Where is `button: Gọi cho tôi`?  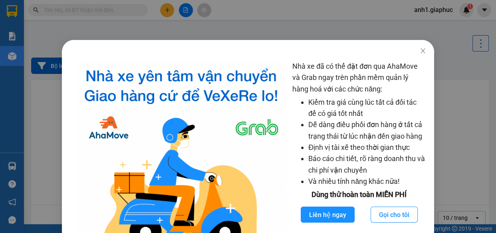
button: Gọi cho tôi is located at coordinates (394, 215).